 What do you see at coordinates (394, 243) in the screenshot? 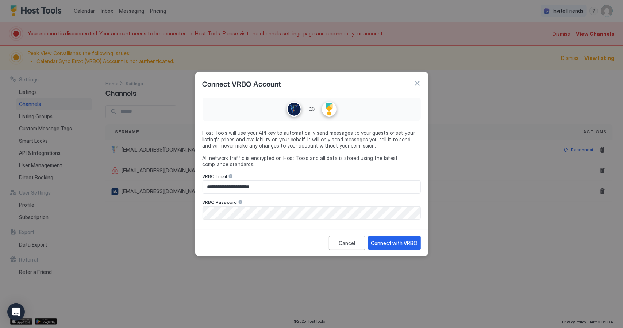
I see `div: Connect with VRBO` at bounding box center [394, 243].